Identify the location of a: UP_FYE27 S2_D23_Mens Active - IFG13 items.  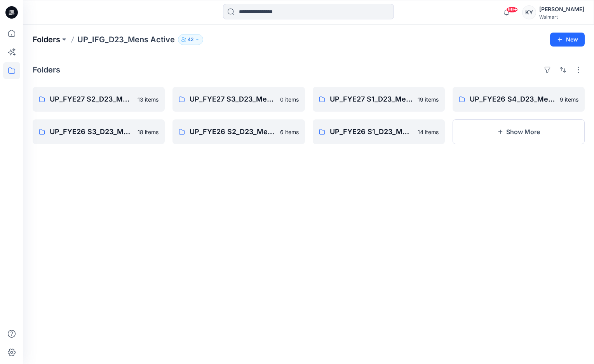
(99, 100).